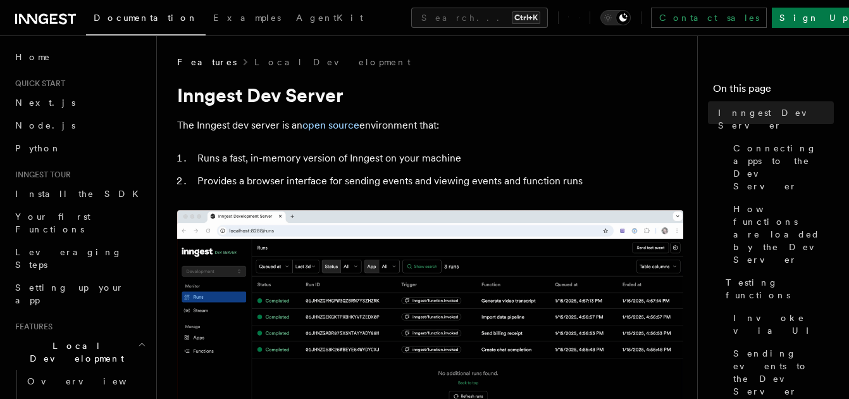  I want to click on a: Documentation, so click(146, 20).